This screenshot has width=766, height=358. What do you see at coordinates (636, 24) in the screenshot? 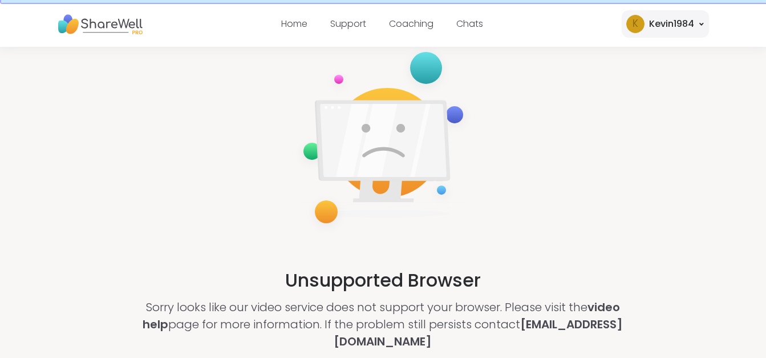
I see `span: K` at bounding box center [636, 24].